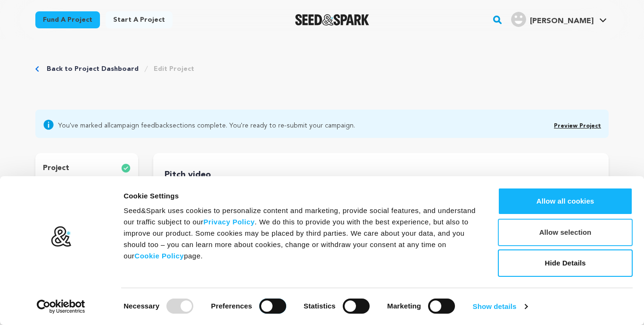  I want to click on img: user.png, so click(519, 19).